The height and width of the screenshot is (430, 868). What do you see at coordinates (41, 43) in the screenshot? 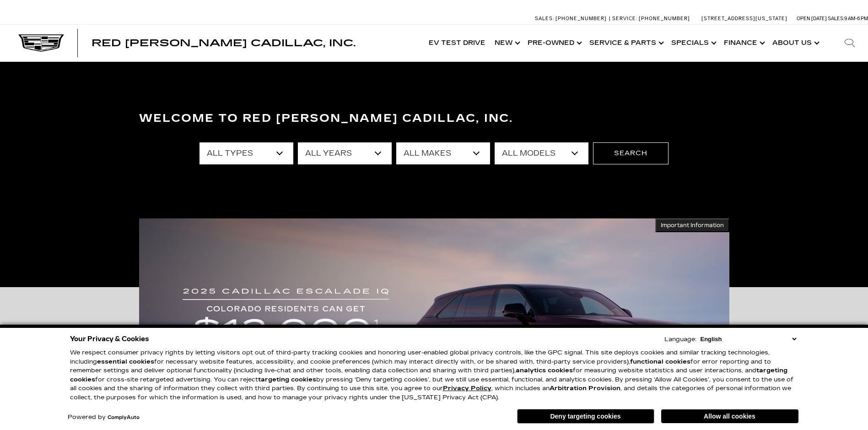
I see `a: Cadillac Dark Logo with Cadillac White Text` at bounding box center [41, 43].